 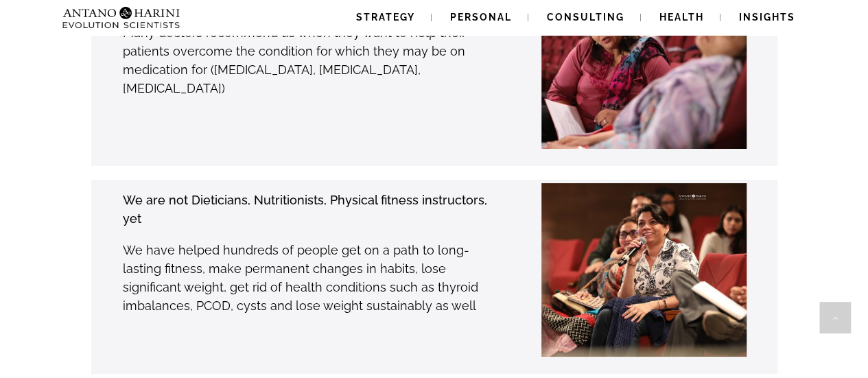 What do you see at coordinates (767, 17) in the screenshot?
I see `span: Insights` at bounding box center [767, 17].